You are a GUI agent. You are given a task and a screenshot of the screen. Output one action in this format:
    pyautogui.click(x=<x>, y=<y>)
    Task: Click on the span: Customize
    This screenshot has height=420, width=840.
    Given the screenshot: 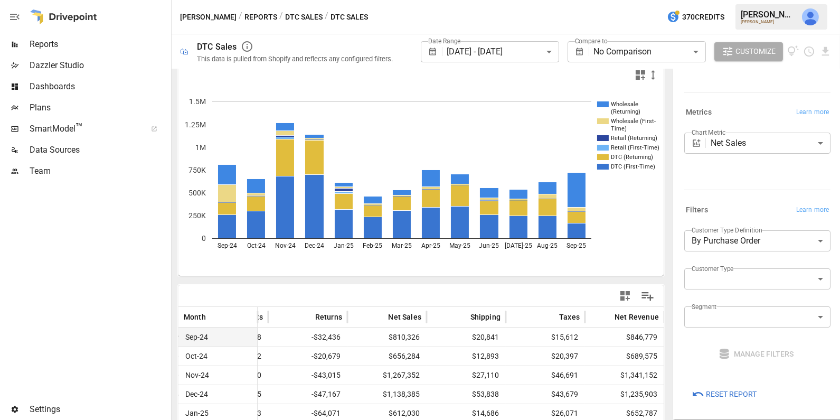 What is the action you would take?
    pyautogui.click(x=755, y=51)
    